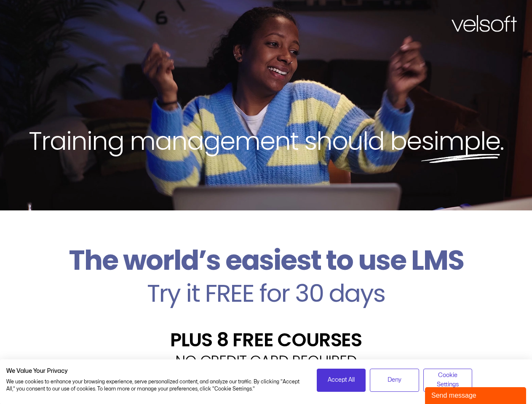  I want to click on span: simple, so click(460, 141).